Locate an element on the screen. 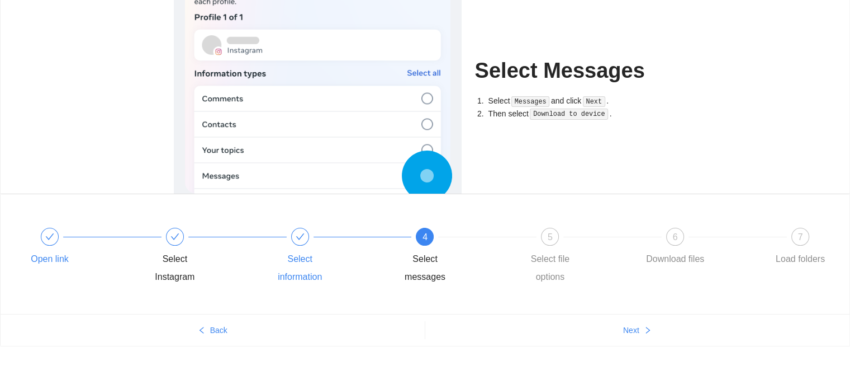 The width and height of the screenshot is (850, 389). li: Select and click . is located at coordinates (581, 101).